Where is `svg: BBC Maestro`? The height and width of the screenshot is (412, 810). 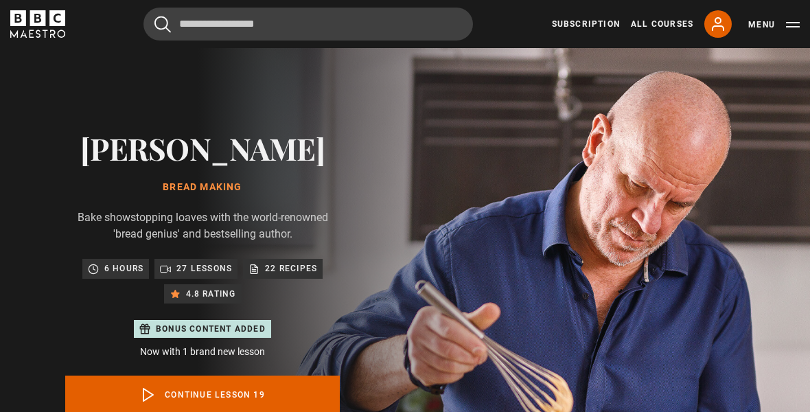 svg: BBC Maestro is located at coordinates (38, 24).